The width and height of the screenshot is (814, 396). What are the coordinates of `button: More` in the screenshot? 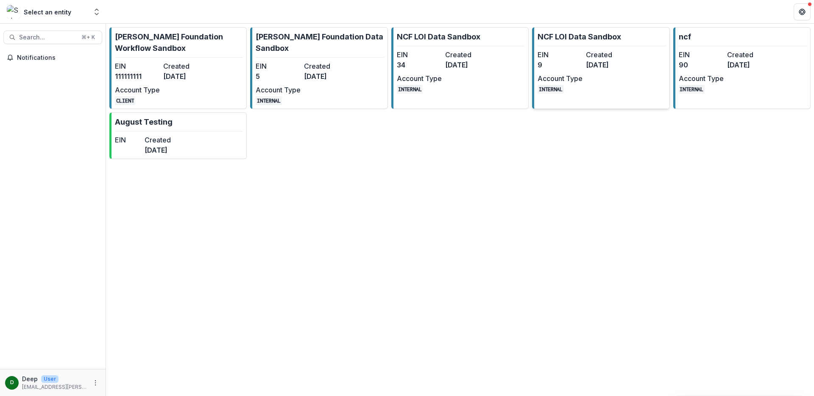 It's located at (95, 383).